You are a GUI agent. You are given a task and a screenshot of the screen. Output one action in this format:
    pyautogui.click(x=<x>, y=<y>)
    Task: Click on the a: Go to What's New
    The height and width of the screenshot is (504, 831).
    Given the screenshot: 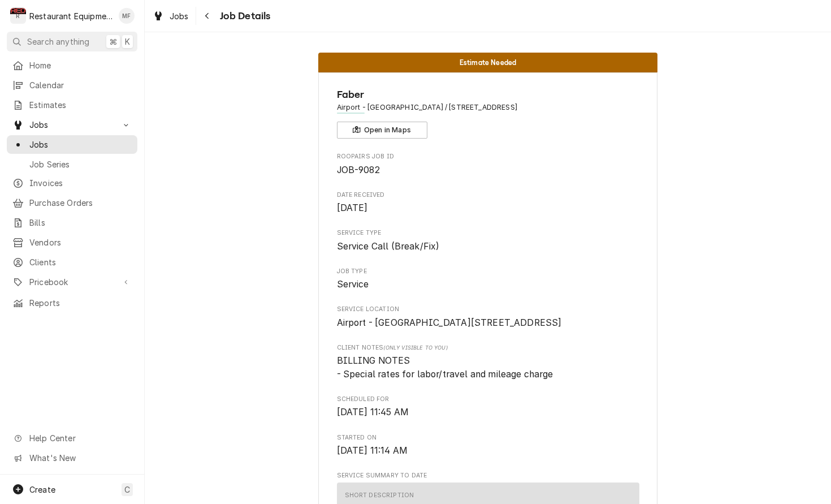 What is the action you would take?
    pyautogui.click(x=72, y=457)
    